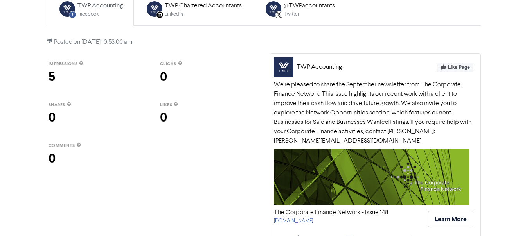 The width and height of the screenshot is (527, 236). What do you see at coordinates (283, 67) in the screenshot?
I see `img: TWP Accounting` at bounding box center [283, 67].